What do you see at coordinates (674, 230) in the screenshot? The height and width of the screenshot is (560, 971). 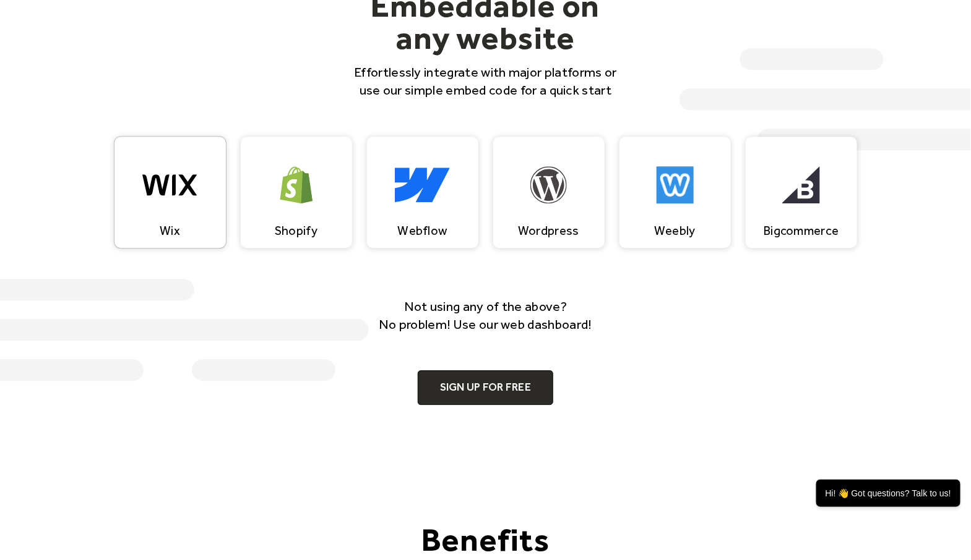 I see `div: Weebly` at bounding box center [674, 230].